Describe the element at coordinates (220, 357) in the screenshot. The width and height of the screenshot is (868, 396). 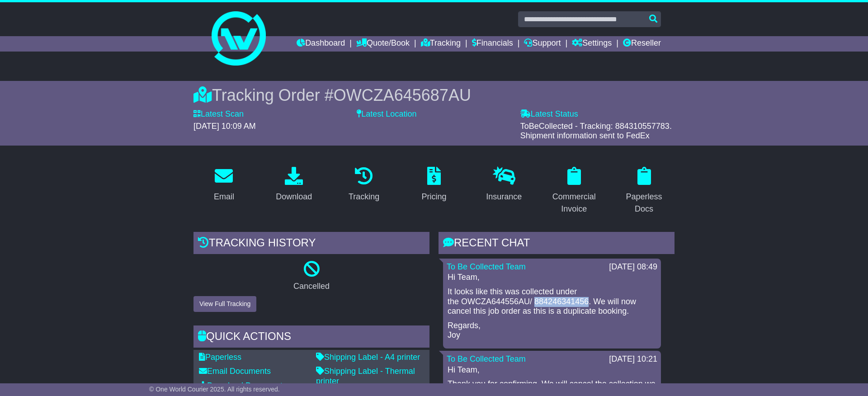
I see `a: Paperless` at that location.